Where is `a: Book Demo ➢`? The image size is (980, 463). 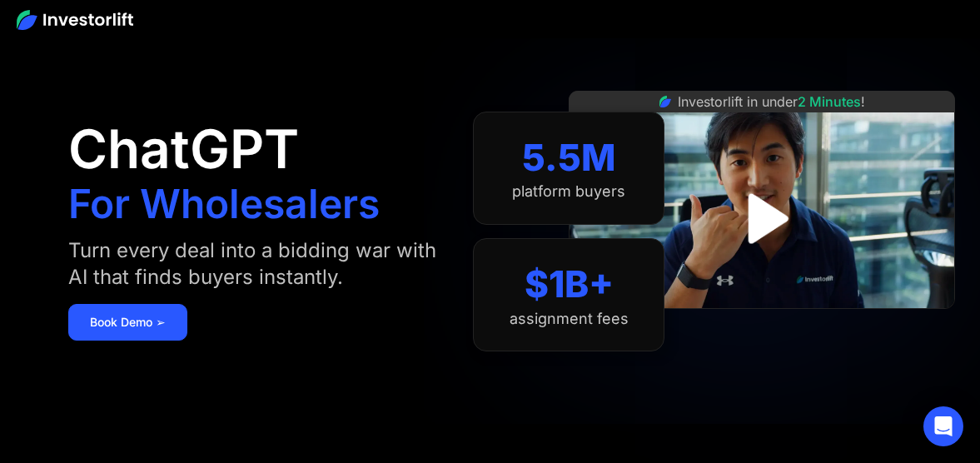
a: Book Demo ➢ is located at coordinates (127, 322).